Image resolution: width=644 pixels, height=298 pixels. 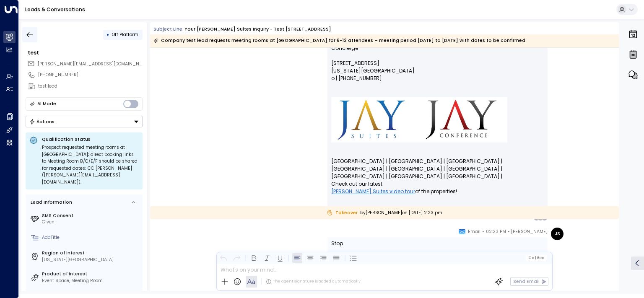 I want to click on p: Qualification Status, so click(x=90, y=139).